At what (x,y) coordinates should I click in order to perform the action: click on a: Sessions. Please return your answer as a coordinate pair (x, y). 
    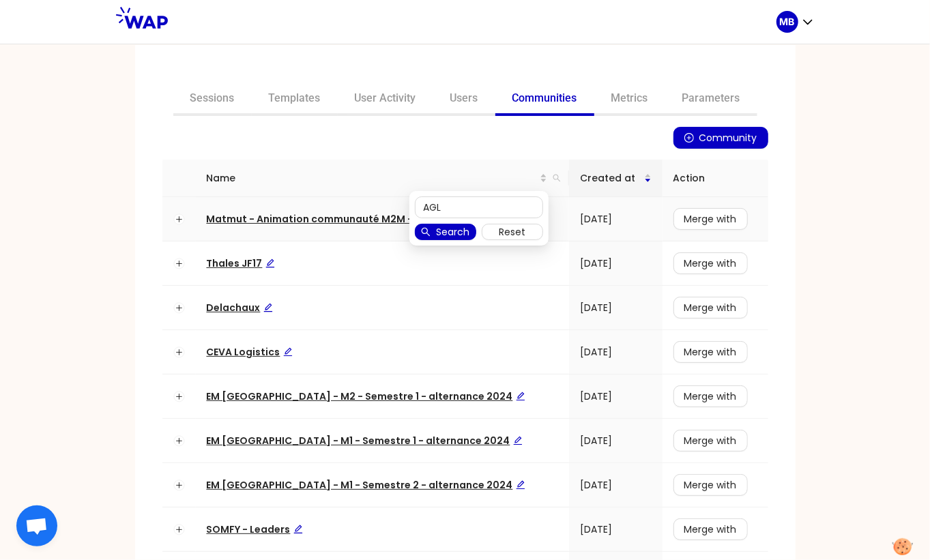
    Looking at the image, I should click on (212, 100).